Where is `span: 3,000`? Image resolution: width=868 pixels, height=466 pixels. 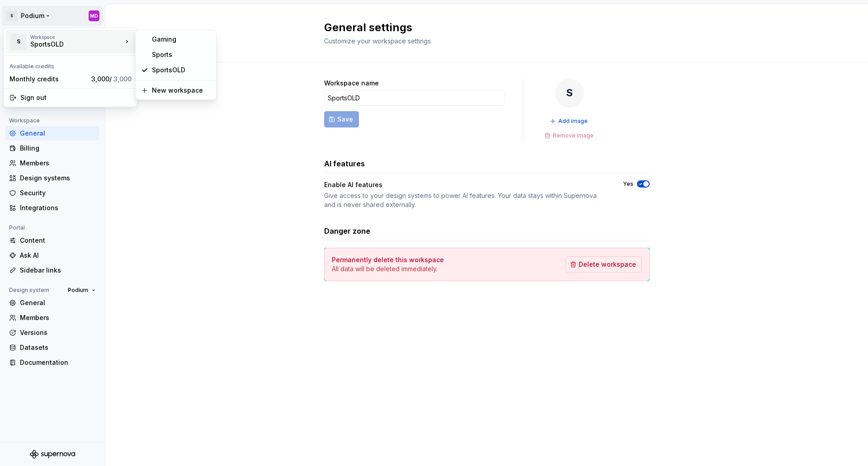 span: 3,000 is located at coordinates (123, 79).